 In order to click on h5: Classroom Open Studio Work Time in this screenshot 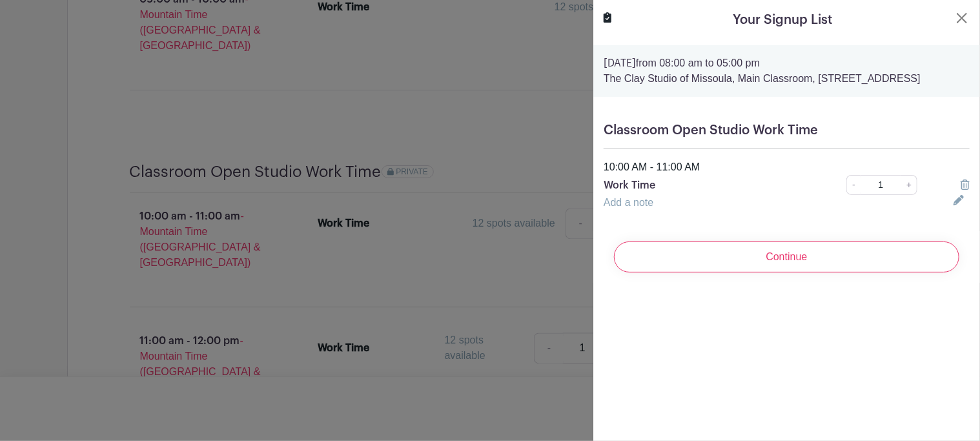, I will do `click(786, 130)`.